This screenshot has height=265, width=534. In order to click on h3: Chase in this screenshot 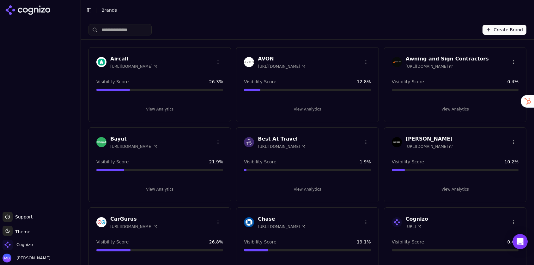, I will do `click(281, 219)`.